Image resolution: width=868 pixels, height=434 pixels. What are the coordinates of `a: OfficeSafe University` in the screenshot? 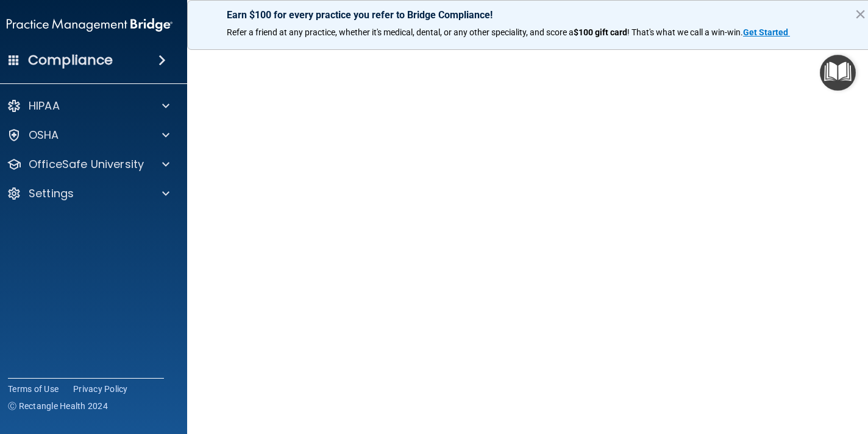 It's located at (88, 165).